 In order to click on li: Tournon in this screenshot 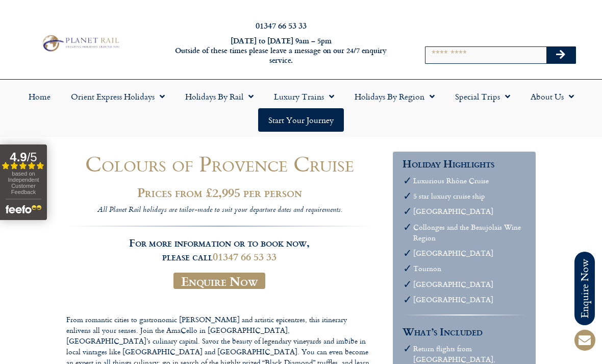, I will do `click(470, 267)`.